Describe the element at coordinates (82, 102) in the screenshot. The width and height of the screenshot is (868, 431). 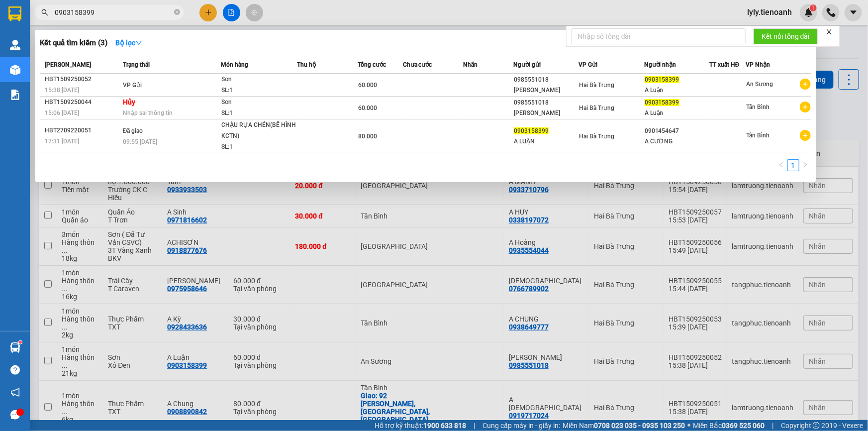
I see `div: HBT1509250044` at that location.